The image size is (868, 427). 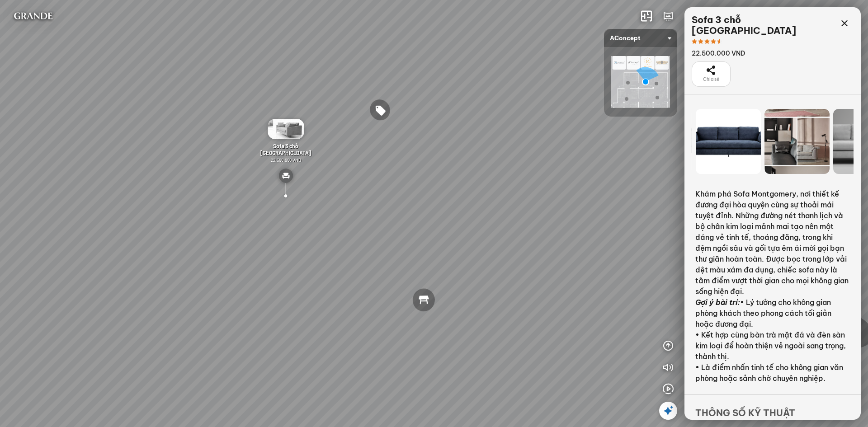 I want to click on span: Chia sẻ, so click(x=711, y=79).